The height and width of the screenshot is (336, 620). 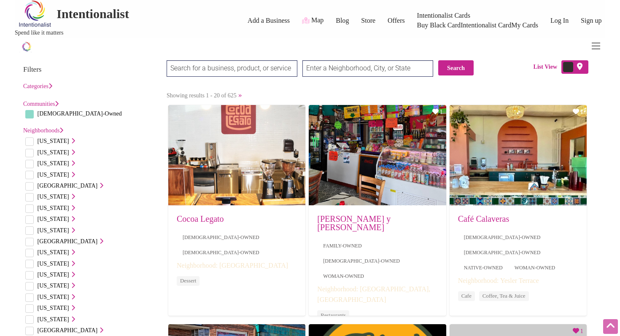 I want to click on a: Café Calaveras, so click(x=484, y=219).